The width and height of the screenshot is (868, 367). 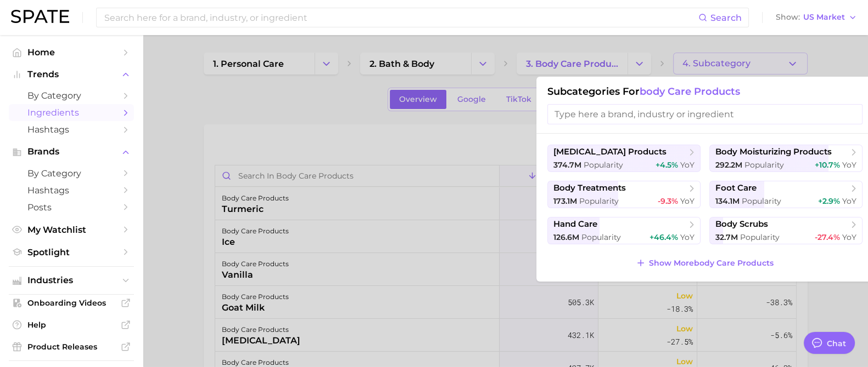 What do you see at coordinates (590, 188) in the screenshot?
I see `span: body treatments` at bounding box center [590, 188].